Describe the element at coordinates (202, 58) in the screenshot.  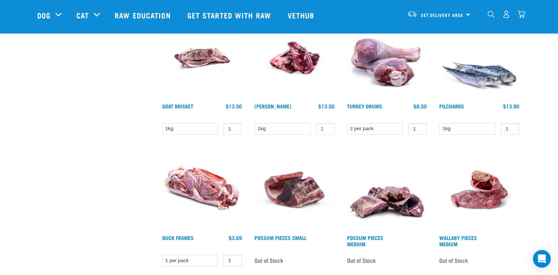
I see `img: Goat Brisket` at that location.